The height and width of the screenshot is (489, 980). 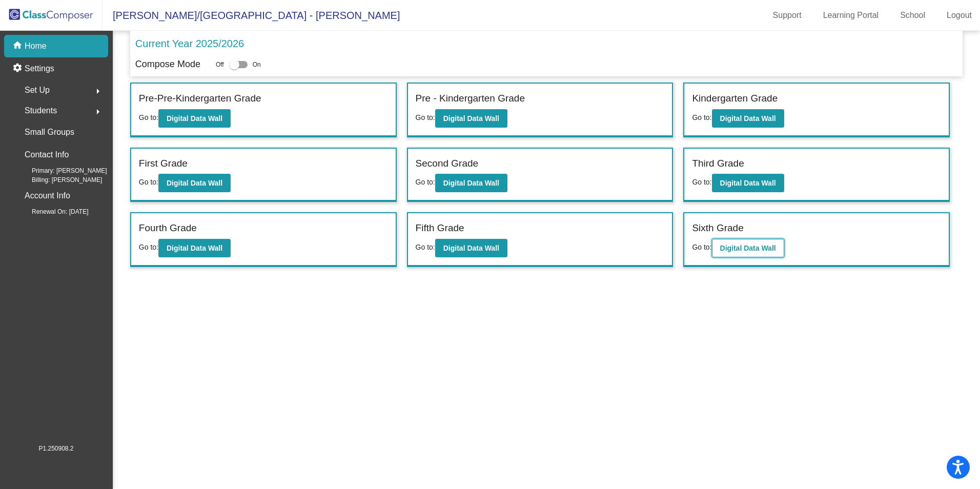 What do you see at coordinates (167, 228) in the screenshot?
I see `label: Fourth Grade` at bounding box center [167, 228].